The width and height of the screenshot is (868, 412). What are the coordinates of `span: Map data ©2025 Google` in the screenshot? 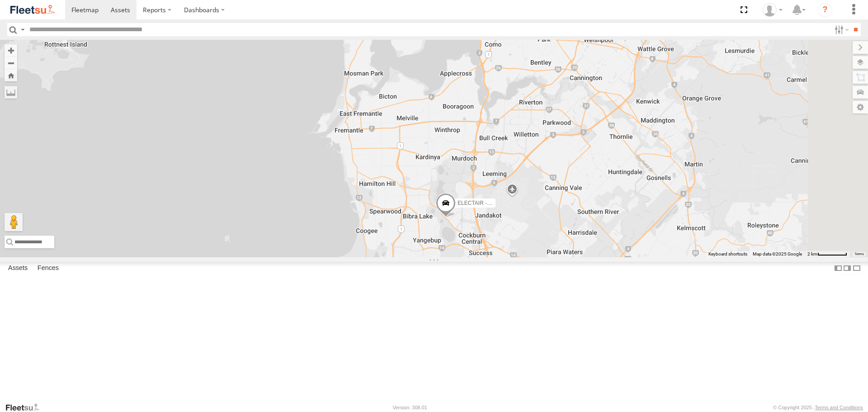 It's located at (778, 254).